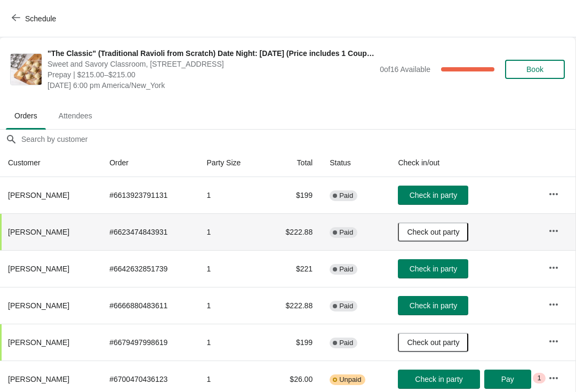 This screenshot has height=392, width=576. Describe the element at coordinates (149, 163) in the screenshot. I see `th: Order` at that location.